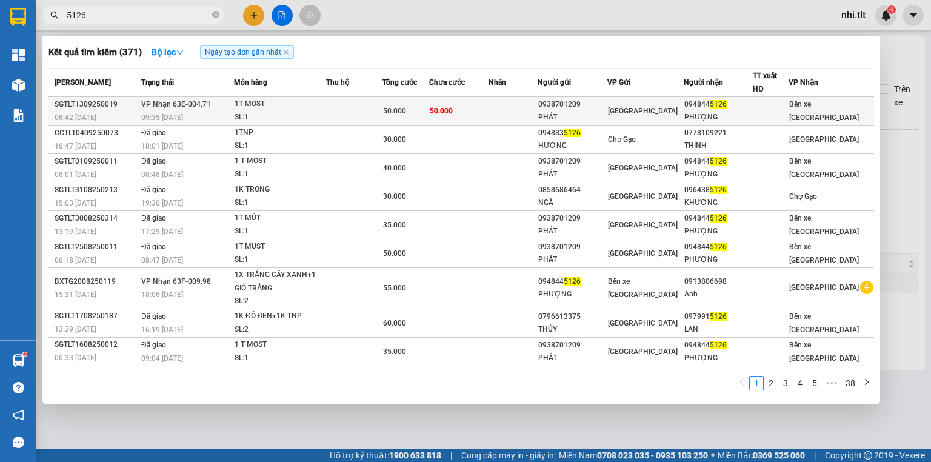  Describe the element at coordinates (803, 196) in the screenshot. I see `span: Chợ Gạo` at that location.